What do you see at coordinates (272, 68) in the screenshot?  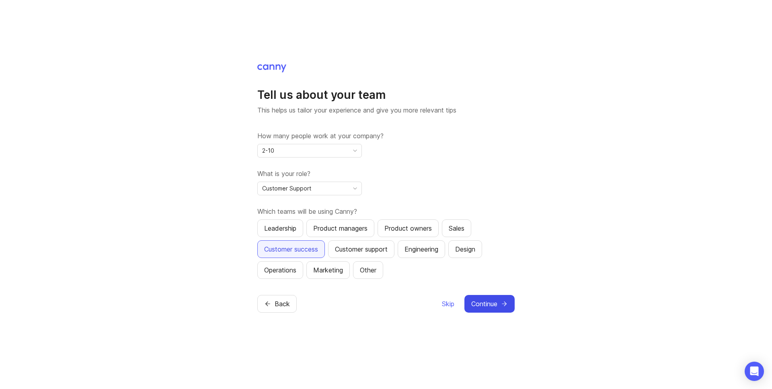 I see `img: Canny Home` at bounding box center [272, 68].